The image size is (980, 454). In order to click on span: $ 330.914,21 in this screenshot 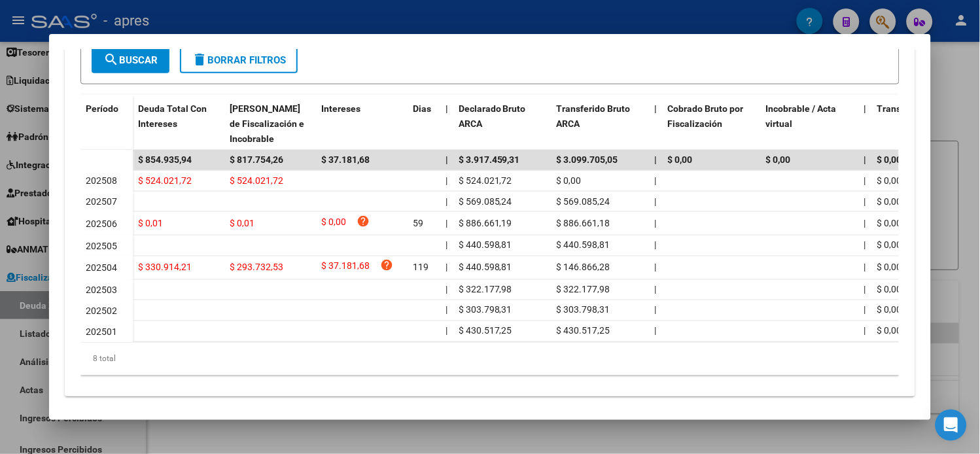, I will do `click(165, 268)`.